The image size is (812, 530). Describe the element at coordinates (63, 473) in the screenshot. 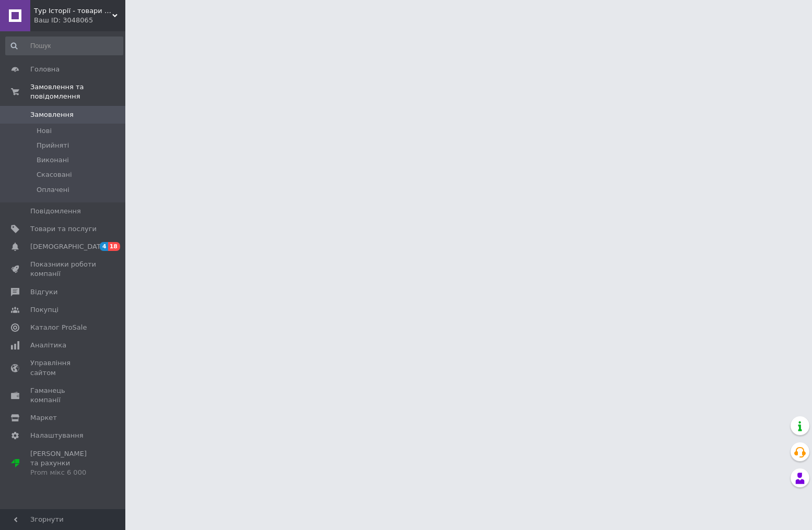

I see `div: Prom мікс 6 000` at that location.